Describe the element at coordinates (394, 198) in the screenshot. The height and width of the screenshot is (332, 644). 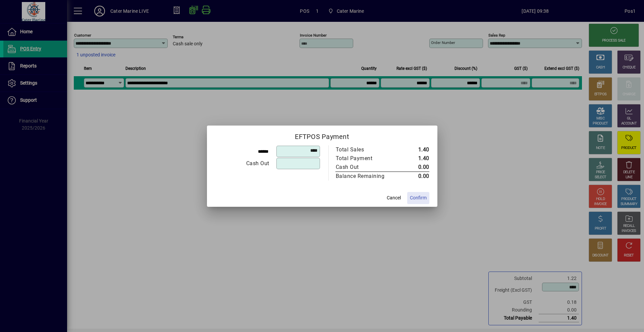
I see `button: Cancel` at that location.